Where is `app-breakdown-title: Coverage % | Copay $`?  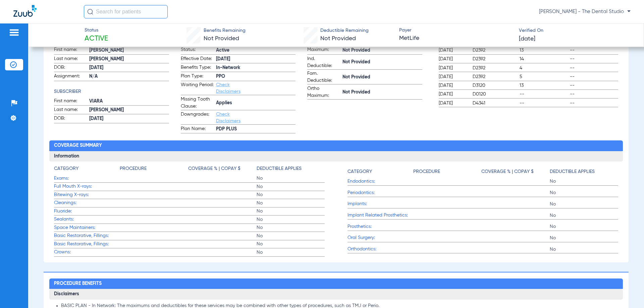 app-breakdown-title: Coverage % | Copay $ is located at coordinates (515, 171).